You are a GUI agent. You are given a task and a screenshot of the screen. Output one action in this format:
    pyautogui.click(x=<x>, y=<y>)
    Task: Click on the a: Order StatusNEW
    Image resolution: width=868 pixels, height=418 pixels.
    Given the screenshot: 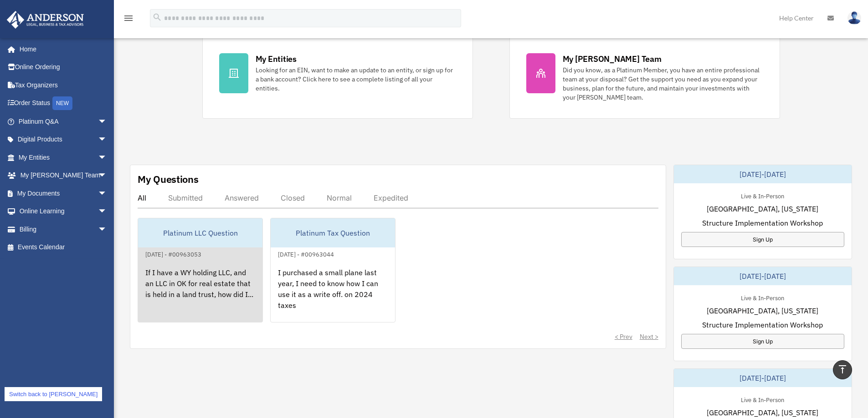 What is the action you would take?
    pyautogui.click(x=63, y=104)
    